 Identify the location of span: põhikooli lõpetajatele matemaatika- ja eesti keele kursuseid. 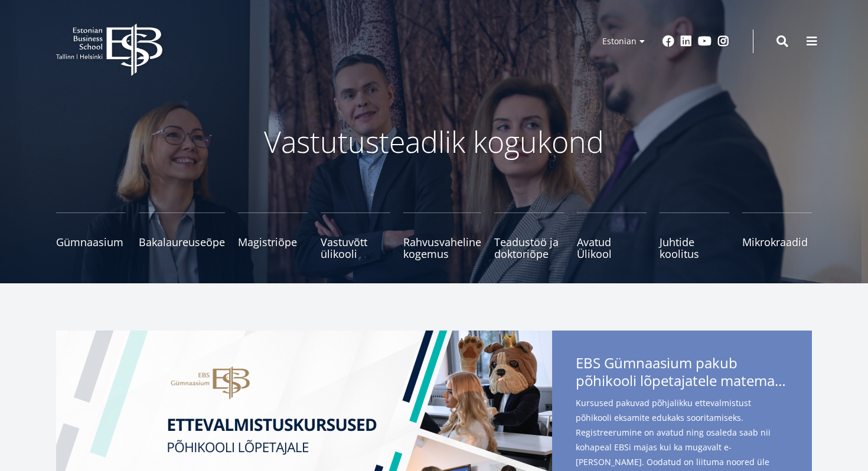
(682, 380).